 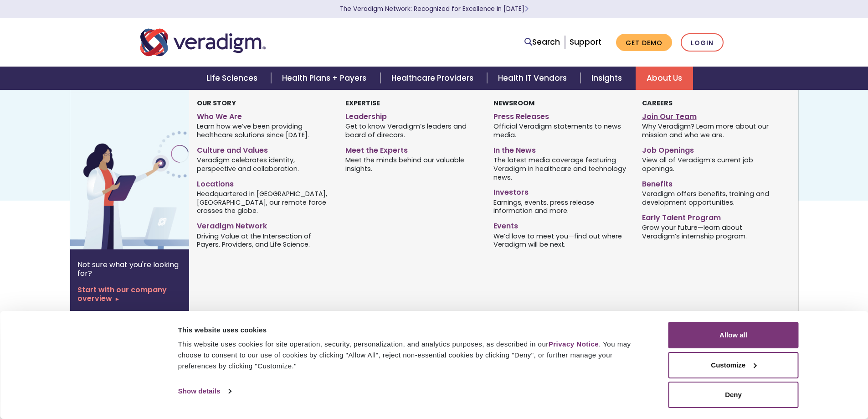 I want to click on a: Job Openings, so click(x=710, y=148).